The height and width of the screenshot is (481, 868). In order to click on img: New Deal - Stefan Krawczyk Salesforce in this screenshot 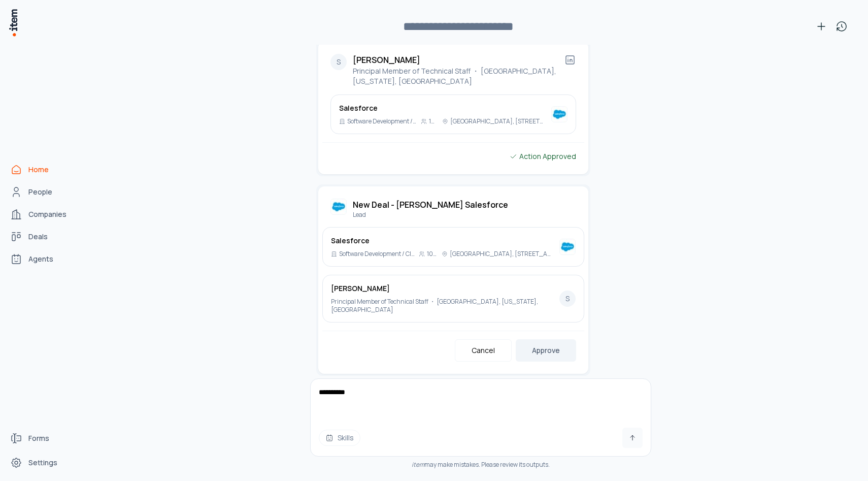, I will do `click(339, 207)`.